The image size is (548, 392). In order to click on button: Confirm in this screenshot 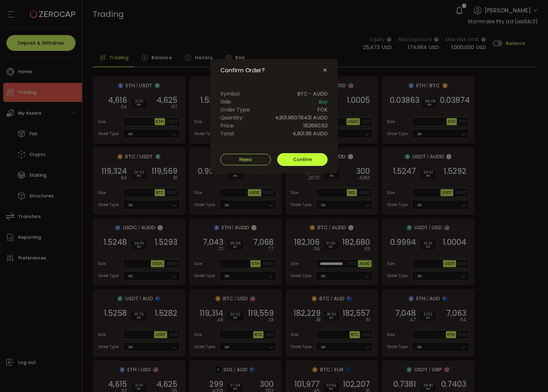, I will do `click(302, 160)`.